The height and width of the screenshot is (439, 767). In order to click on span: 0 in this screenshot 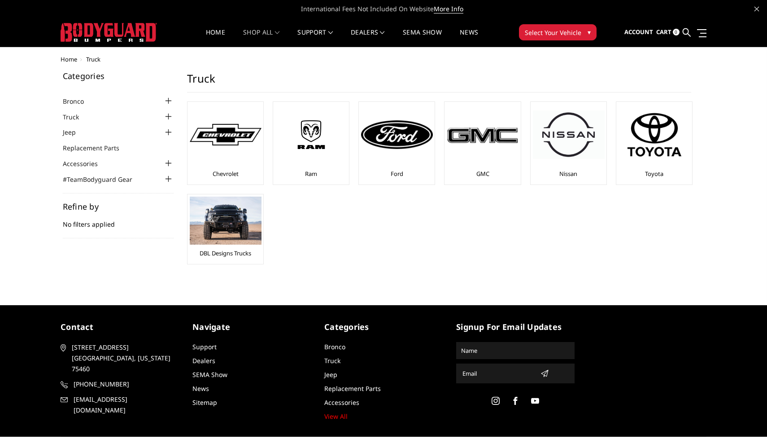, I will do `click(676, 32)`.